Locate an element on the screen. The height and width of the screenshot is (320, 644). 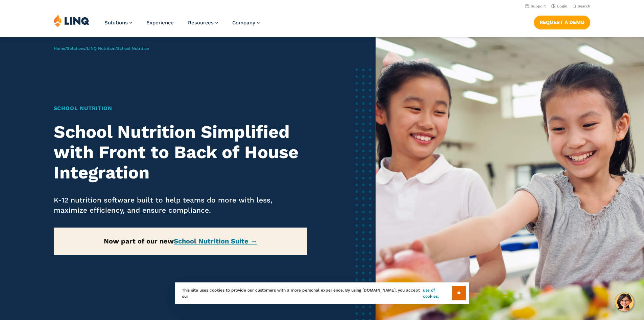
a: LINQ Nutrition is located at coordinates (101, 48).